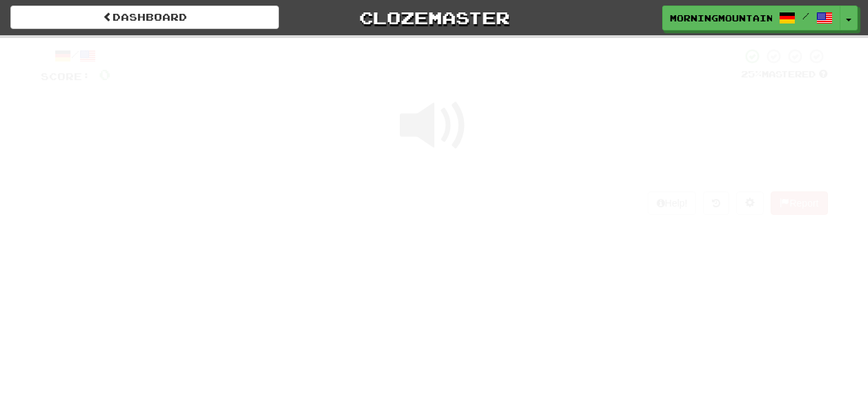 The height and width of the screenshot is (416, 868). What do you see at coordinates (716, 203) in the screenshot?
I see `button: Round history (alt+y)` at bounding box center [716, 203].